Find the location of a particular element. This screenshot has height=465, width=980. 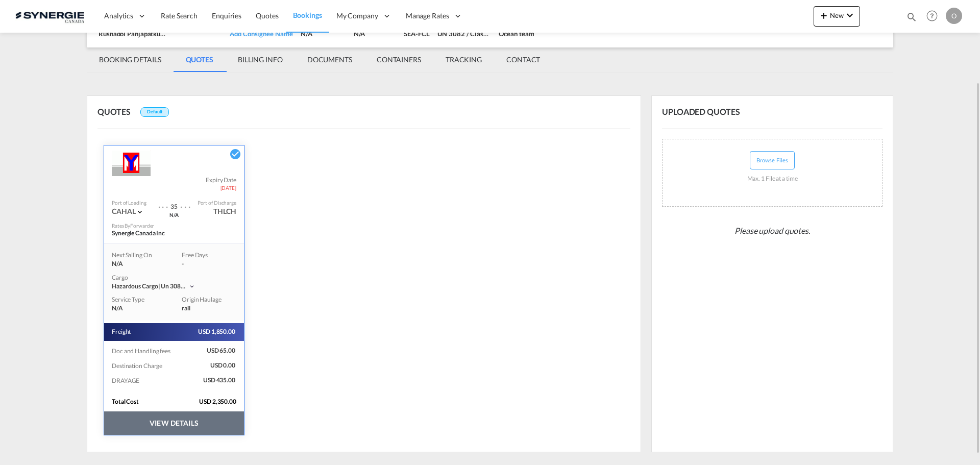

div: CAHAL is located at coordinates (128, 212).